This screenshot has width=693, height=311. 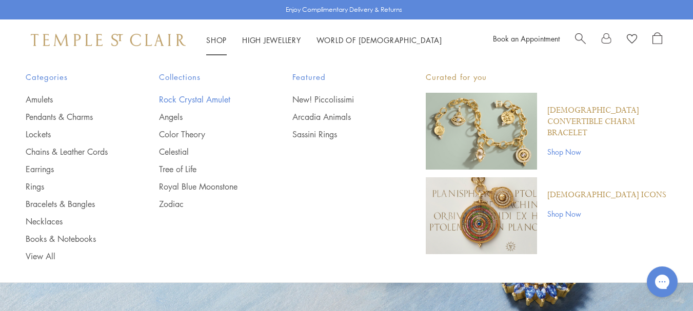 What do you see at coordinates (72, 222) in the screenshot?
I see `a: Necklaces` at bounding box center [72, 222].